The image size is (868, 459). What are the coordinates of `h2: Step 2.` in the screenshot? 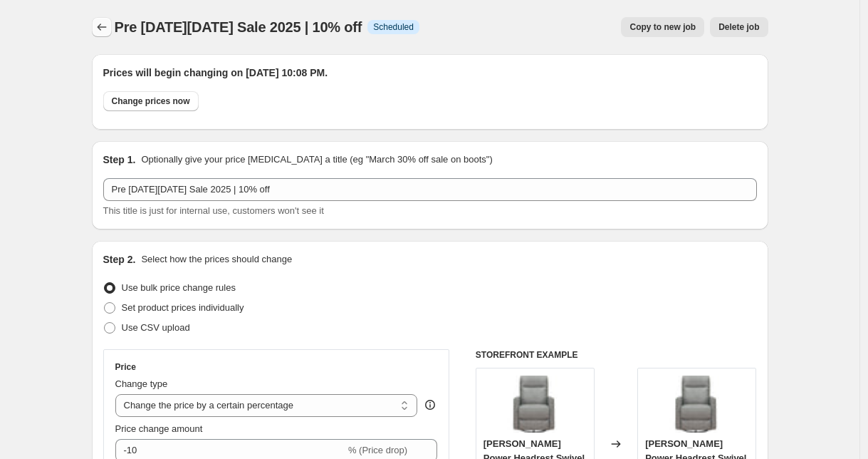 It's located at (119, 259).